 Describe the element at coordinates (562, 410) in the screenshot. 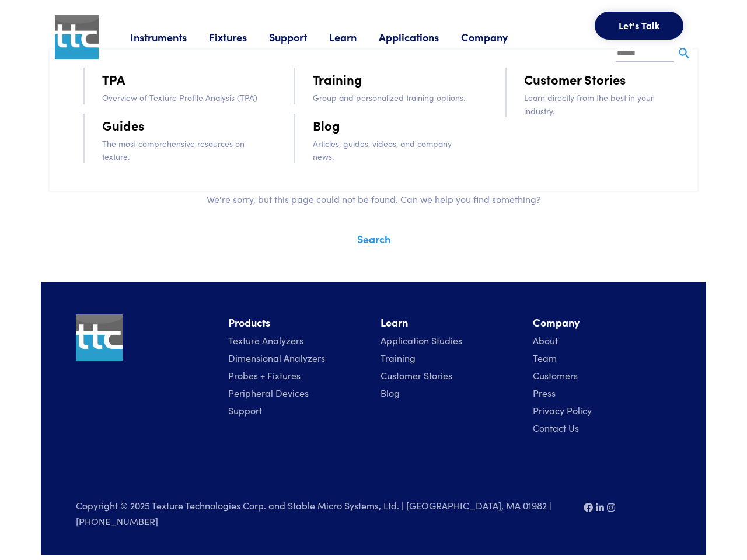

I see `a: Privacy Policy` at that location.